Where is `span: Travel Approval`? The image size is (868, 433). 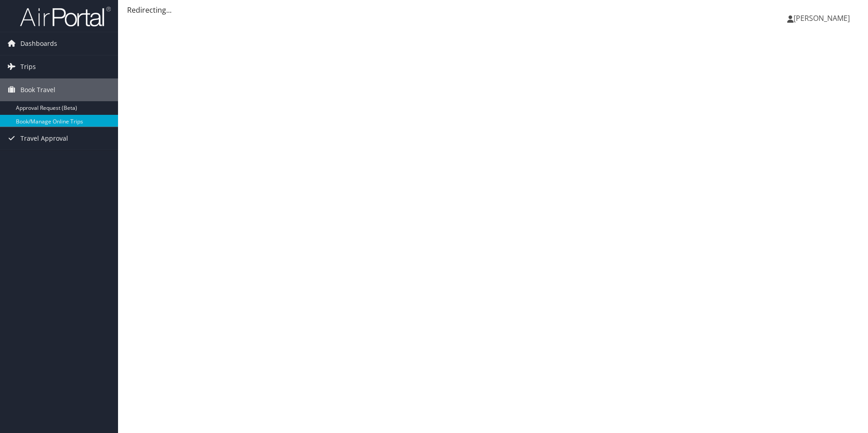 span: Travel Approval is located at coordinates (44, 138).